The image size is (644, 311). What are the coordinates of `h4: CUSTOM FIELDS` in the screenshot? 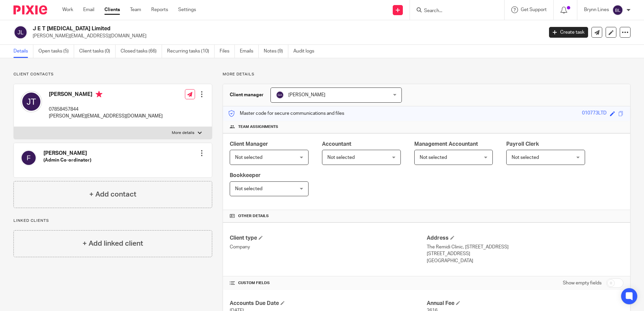 It's located at (328, 283).